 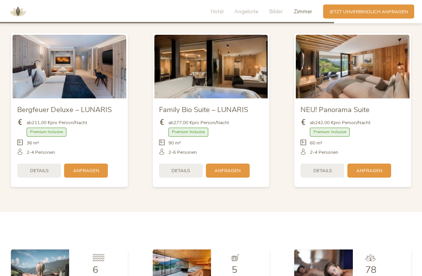 I want to click on span: 2-6 Personen, so click(x=182, y=153).